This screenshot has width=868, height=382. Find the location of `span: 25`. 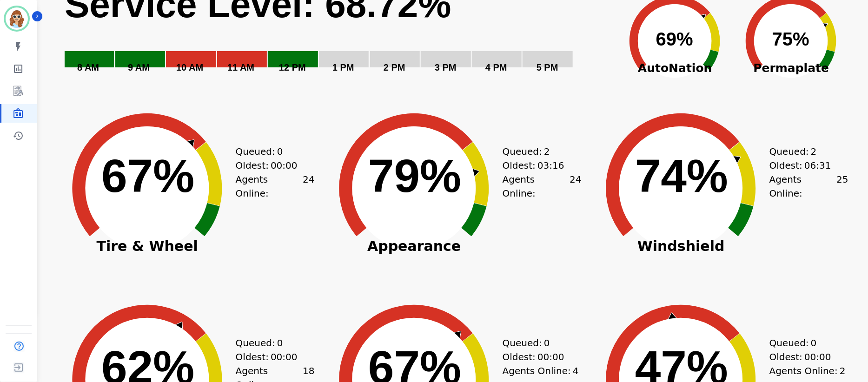

span: 25 is located at coordinates (842, 186).